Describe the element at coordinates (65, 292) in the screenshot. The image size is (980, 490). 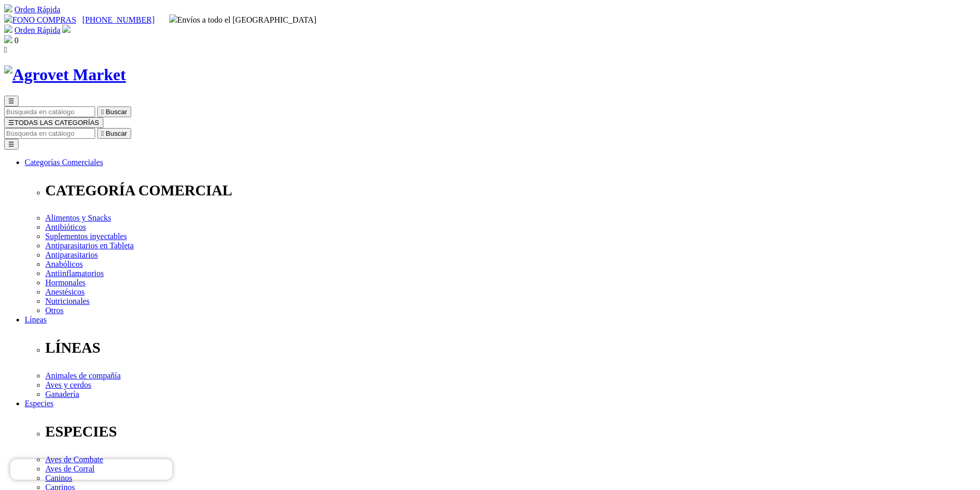
I see `span: Anestésicos` at that location.